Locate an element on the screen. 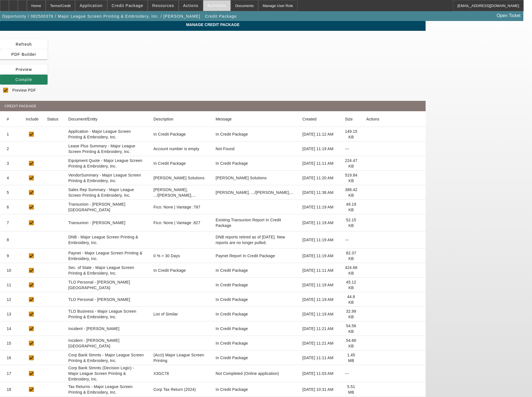 This screenshot has width=532, height=397. mat-header-cell: Actions is located at coordinates (394, 119).